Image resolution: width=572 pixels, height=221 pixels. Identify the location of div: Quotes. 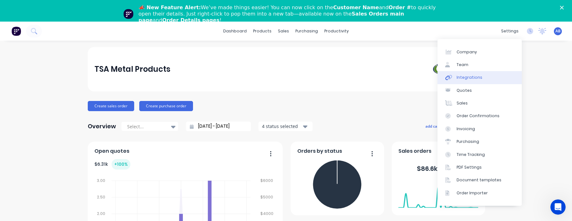
(464, 91).